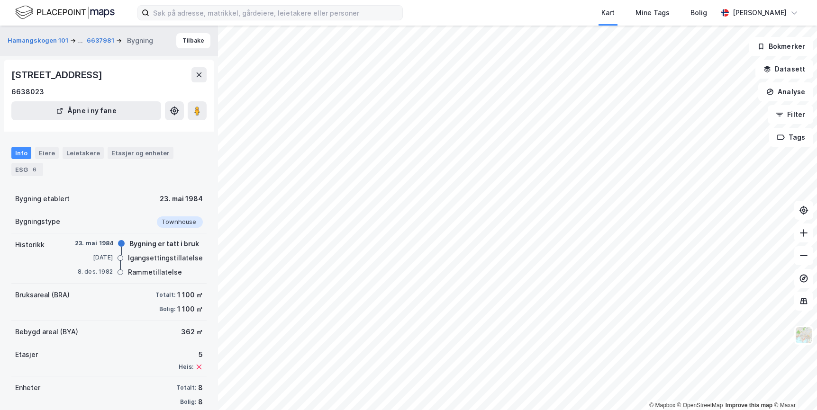 The image size is (817, 410). I want to click on div: 6, so click(35, 170).